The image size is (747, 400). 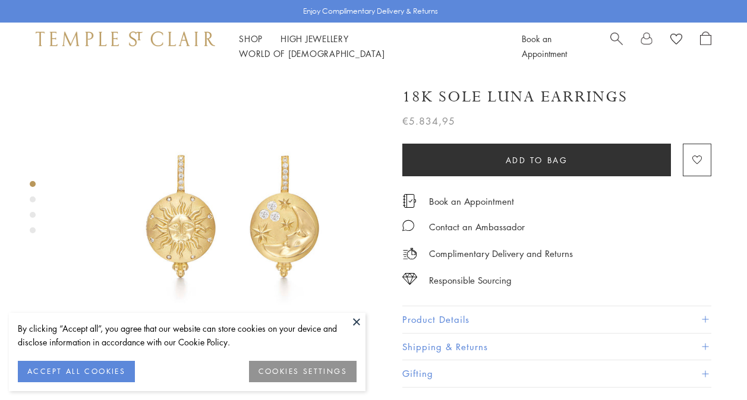 What do you see at coordinates (251, 39) in the screenshot?
I see `a: ShopShop` at bounding box center [251, 39].